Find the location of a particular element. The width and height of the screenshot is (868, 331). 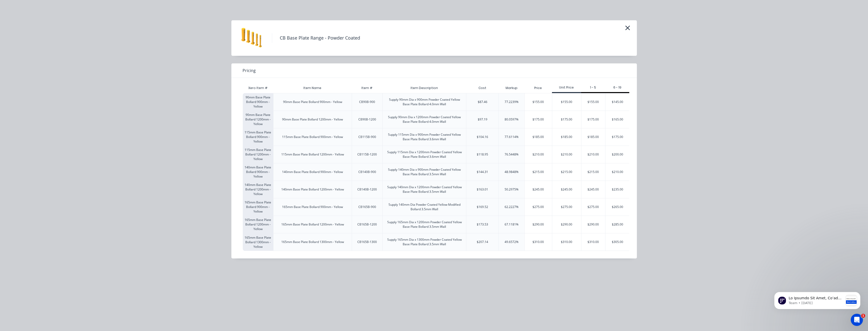

div: Price is located at coordinates (538, 88).